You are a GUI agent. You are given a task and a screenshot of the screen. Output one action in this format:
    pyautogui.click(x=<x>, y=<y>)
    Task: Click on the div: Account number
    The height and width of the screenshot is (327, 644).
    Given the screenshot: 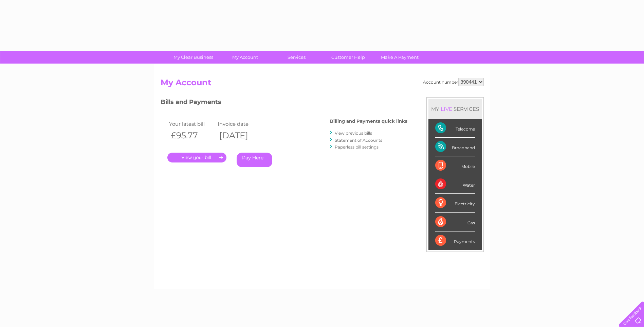 What is the action you would take?
    pyautogui.click(x=454, y=82)
    